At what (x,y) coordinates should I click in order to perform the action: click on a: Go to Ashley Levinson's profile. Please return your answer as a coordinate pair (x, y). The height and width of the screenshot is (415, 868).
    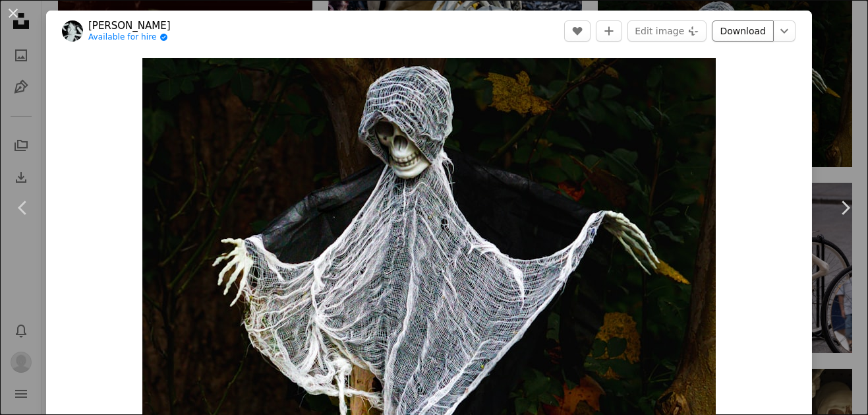
    Looking at the image, I should click on (73, 31).